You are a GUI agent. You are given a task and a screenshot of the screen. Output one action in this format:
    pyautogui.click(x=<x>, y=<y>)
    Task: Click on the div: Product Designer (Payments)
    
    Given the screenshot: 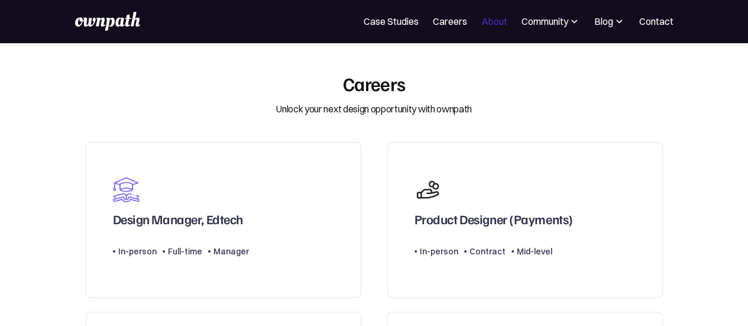 What is the action you would take?
    pyautogui.click(x=494, y=219)
    